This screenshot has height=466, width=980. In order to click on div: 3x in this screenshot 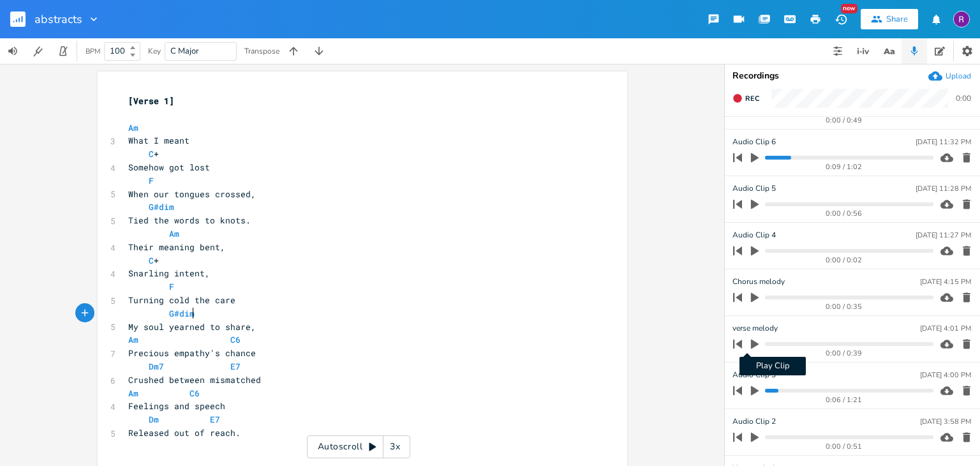, I will do `click(394, 446)`.